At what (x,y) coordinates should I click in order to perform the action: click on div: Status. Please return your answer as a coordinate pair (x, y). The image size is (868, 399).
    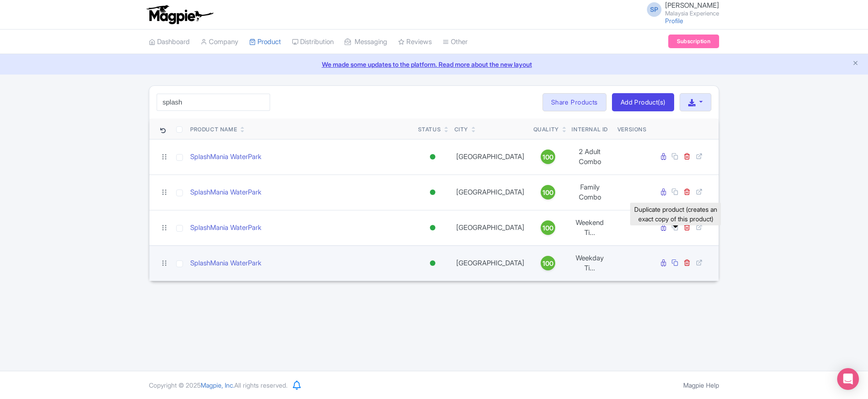
    Looking at the image, I should click on (430, 129).